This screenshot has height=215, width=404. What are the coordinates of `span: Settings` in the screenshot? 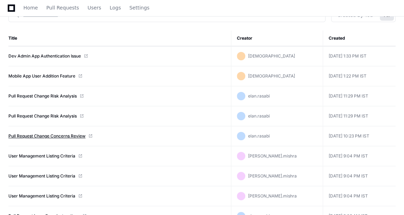 It's located at (139, 8).